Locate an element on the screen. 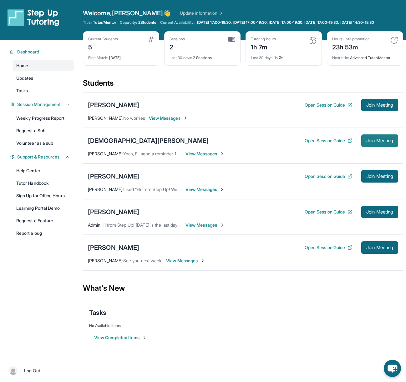  span: Yeah, I'll send a reminder 10-5 Minutes before is located at coordinates (169, 154).